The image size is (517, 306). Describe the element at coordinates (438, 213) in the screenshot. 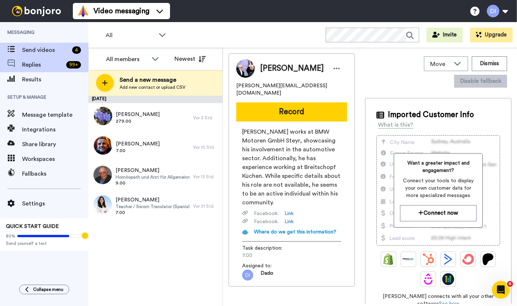

I see `a: Connect now` at that location.